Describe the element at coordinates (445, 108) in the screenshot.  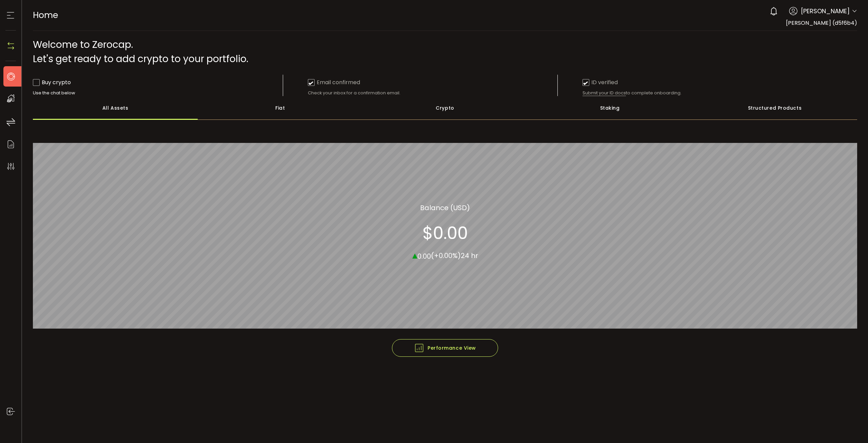
I see `div: Crypto` at that location.